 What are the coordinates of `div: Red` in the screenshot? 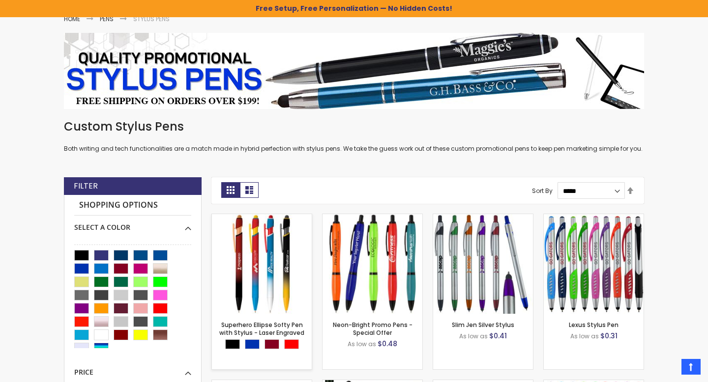 It's located at (291, 344).